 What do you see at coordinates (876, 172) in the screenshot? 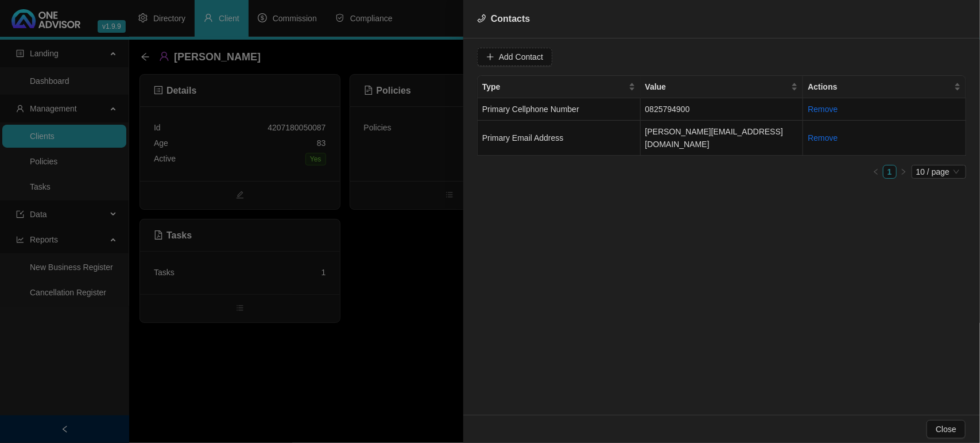
I see `button: left` at bounding box center [876, 172].